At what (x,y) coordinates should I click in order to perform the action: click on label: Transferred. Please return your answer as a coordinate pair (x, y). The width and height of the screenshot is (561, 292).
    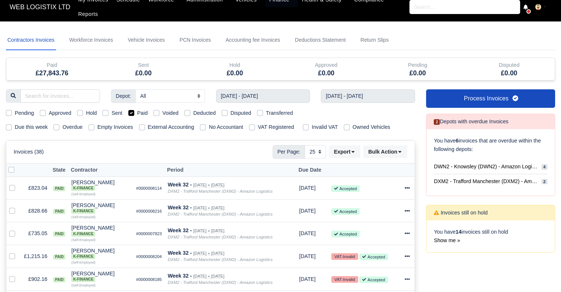
    Looking at the image, I should click on (279, 113).